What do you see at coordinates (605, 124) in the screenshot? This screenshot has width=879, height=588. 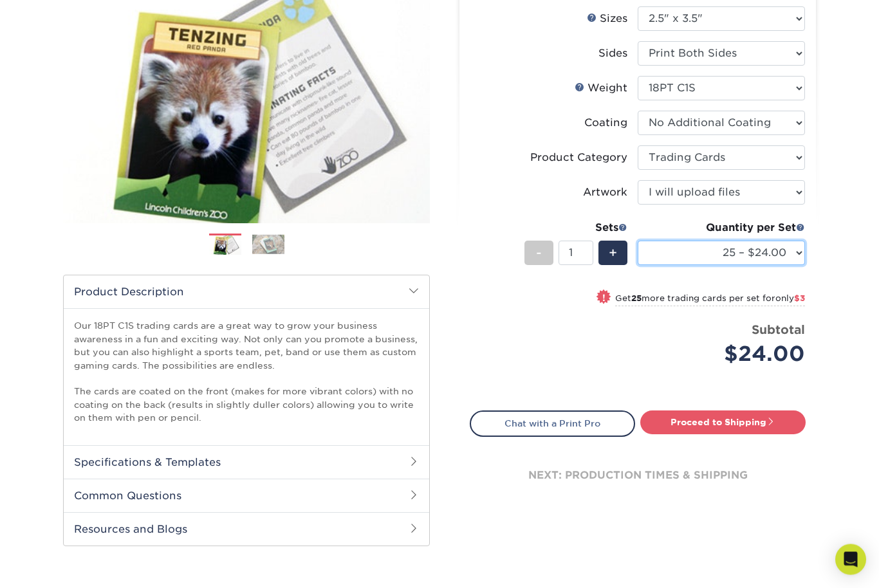 I see `div: Coating` at bounding box center [605, 124].